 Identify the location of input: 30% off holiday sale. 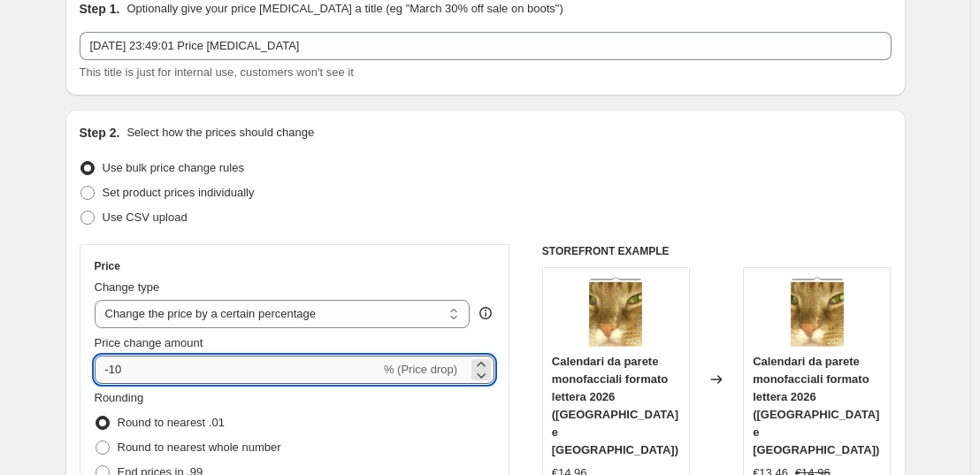
(485, 46).